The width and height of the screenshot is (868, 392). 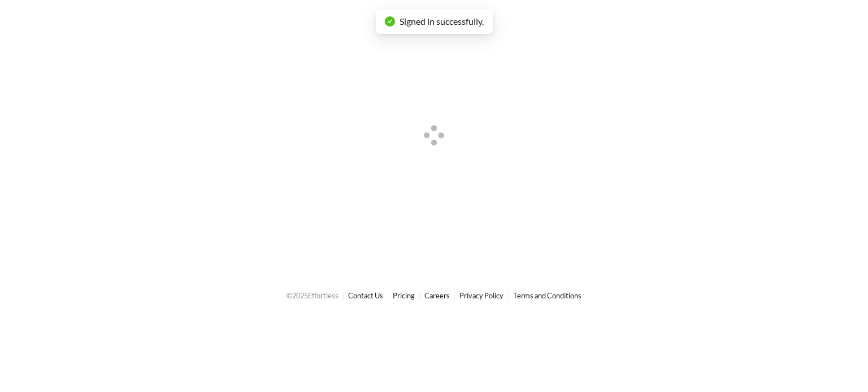 I want to click on a: Terms and Conditions, so click(x=547, y=296).